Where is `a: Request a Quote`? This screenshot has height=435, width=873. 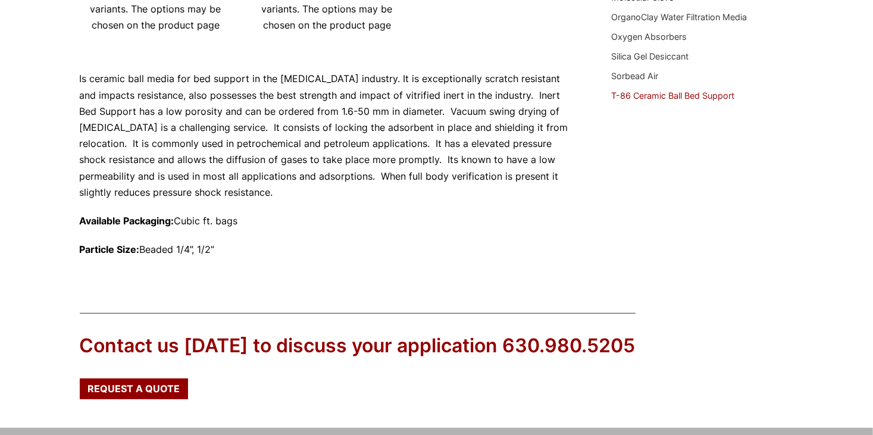 a: Request a Quote is located at coordinates (134, 389).